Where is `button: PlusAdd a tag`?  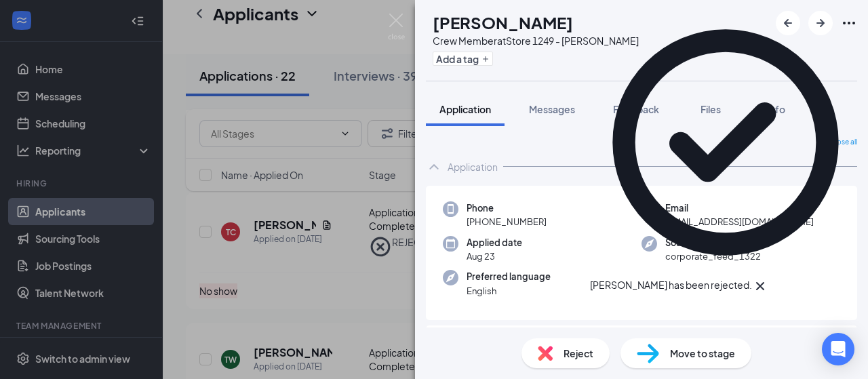
button: PlusAdd a tag is located at coordinates (462, 59).